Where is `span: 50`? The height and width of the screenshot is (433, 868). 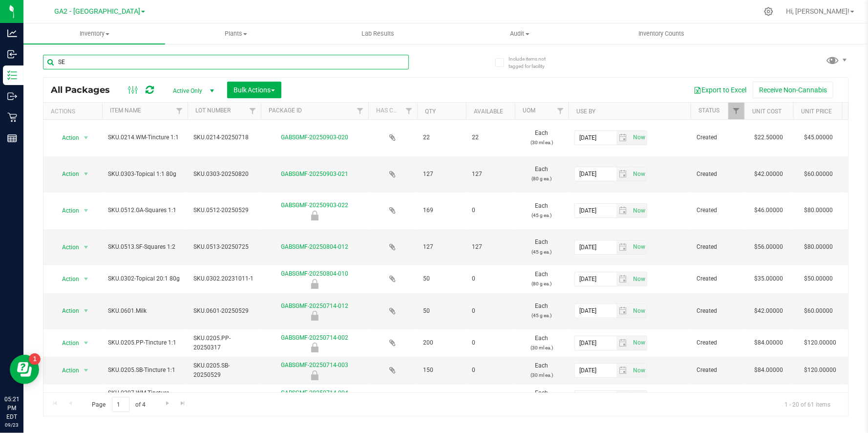 span: 50 is located at coordinates (442, 311).